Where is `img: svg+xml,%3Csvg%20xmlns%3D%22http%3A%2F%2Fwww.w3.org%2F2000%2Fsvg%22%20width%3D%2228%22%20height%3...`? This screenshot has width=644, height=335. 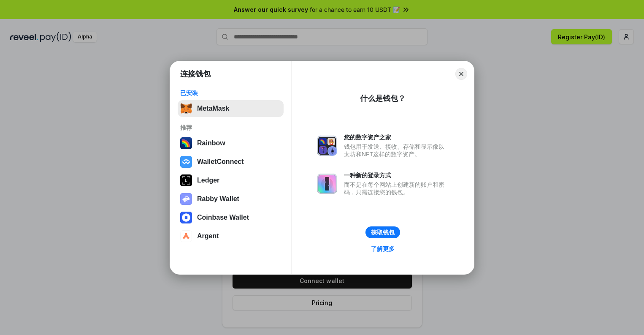 img: svg+xml,%3Csvg%20xmlns%3D%22http%3A%2F%2Fwww.w3.org%2F2000%2Fsvg%22%20width%3D%2228%22%20height%3... is located at coordinates (186, 181).